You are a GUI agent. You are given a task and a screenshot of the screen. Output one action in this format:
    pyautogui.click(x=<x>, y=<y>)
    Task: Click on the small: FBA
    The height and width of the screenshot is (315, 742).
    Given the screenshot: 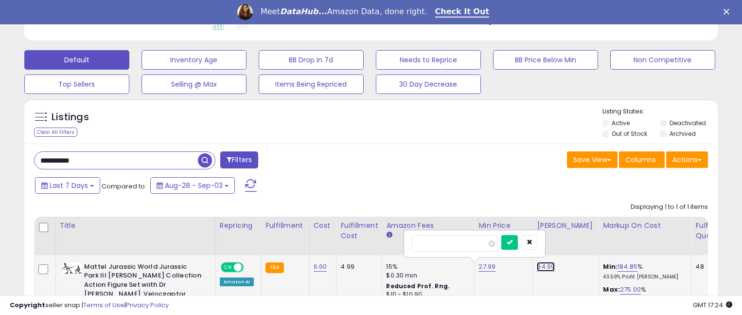 What is the action you would take?
    pyautogui.click(x=274, y=268)
    